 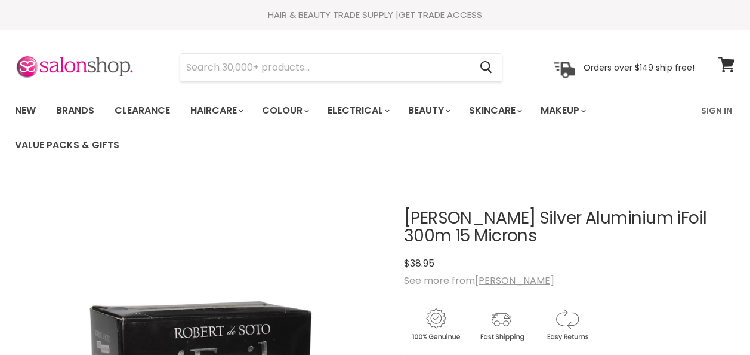 What do you see at coordinates (75, 110) in the screenshot?
I see `a: Brands` at bounding box center [75, 110].